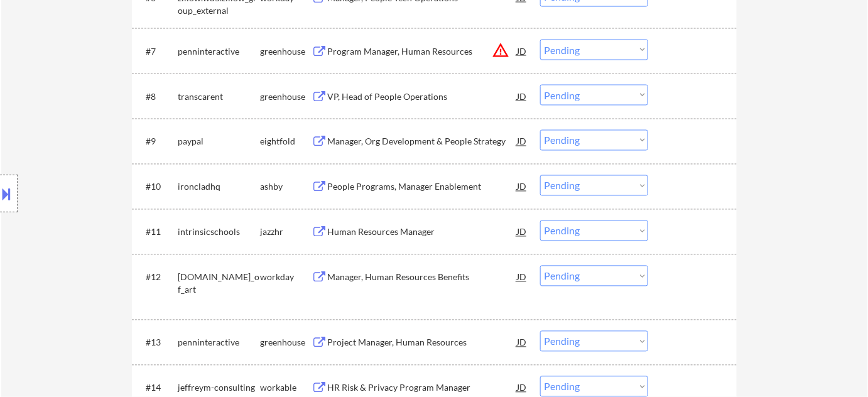 This screenshot has height=397, width=868. I want to click on div: #13, so click(156, 343).